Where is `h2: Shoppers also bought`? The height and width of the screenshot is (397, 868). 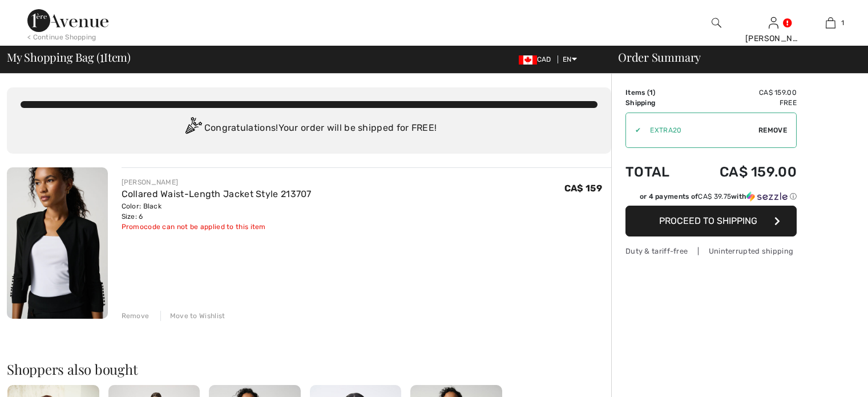 h2: Shoppers also bought is located at coordinates (309, 369).